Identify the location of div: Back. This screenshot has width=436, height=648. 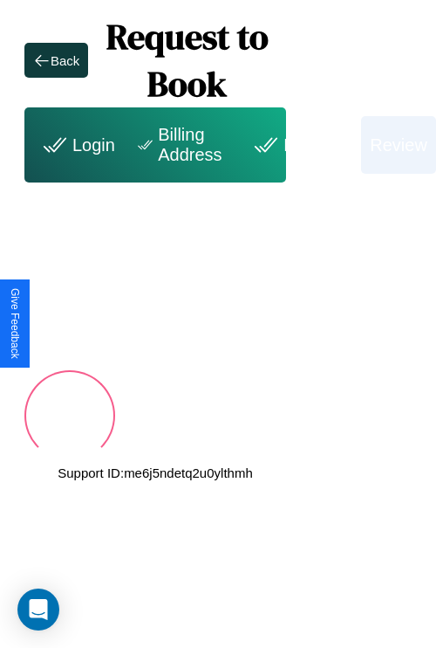
(65, 60).